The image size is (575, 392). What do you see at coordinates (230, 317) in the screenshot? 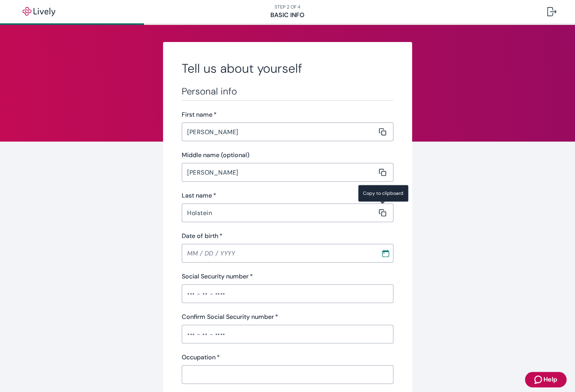
I see `label: Confirm Social Security number` at bounding box center [230, 317].